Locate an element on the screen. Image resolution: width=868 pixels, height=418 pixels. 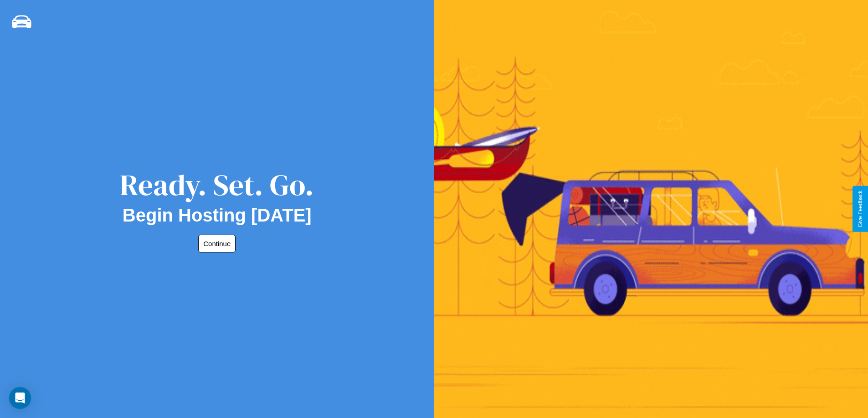
div: Ready. Set. Go. is located at coordinates (217, 185).